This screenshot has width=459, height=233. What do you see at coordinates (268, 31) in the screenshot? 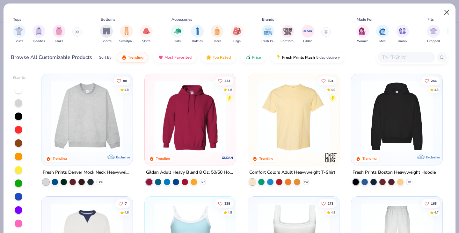
I see `img: Fresh Prints Image` at bounding box center [268, 31].